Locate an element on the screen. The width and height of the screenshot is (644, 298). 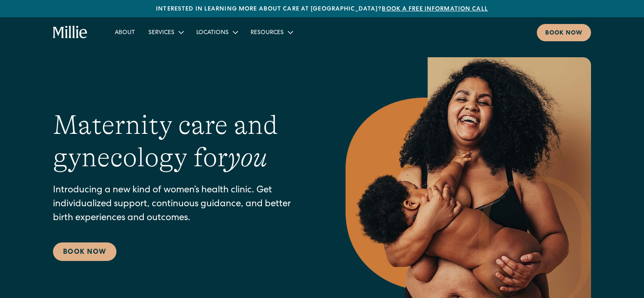
em: you is located at coordinates (248, 157).